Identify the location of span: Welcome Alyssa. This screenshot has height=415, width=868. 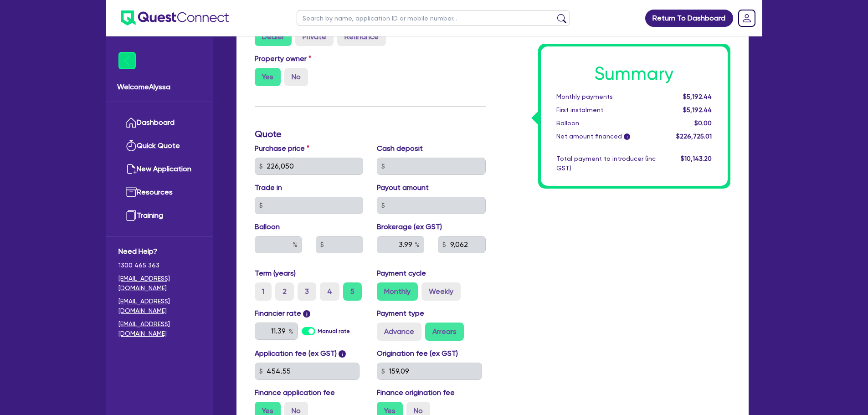
(160, 87).